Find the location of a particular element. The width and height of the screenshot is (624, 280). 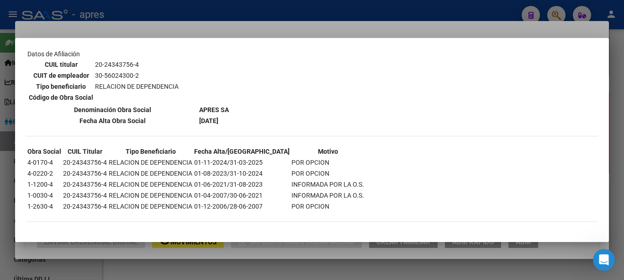

td: 1-1200-4 is located at coordinates (44, 184).